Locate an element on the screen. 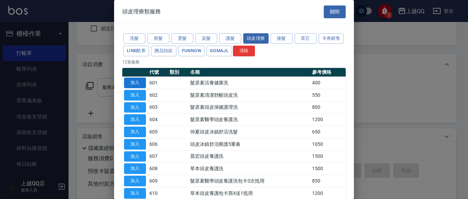 Image resolution: width=468 pixels, height=199 pixels. span: 頭皮理療類服務 is located at coordinates (142, 12).